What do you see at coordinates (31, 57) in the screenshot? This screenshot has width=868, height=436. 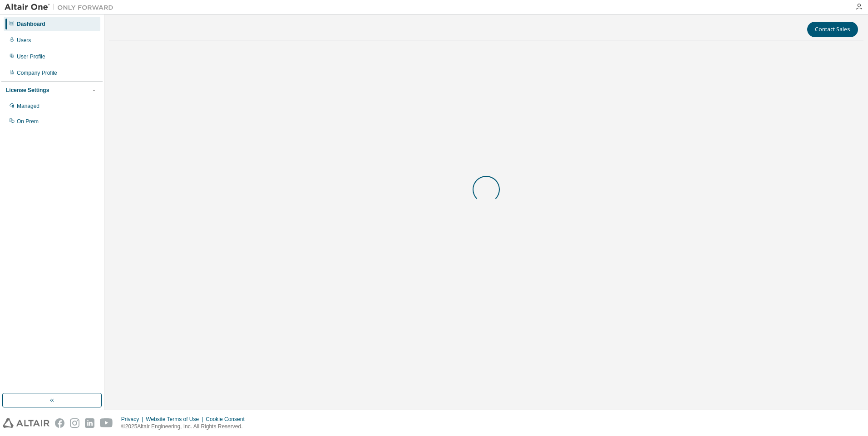 I see `div: User Profile` at bounding box center [31, 57].